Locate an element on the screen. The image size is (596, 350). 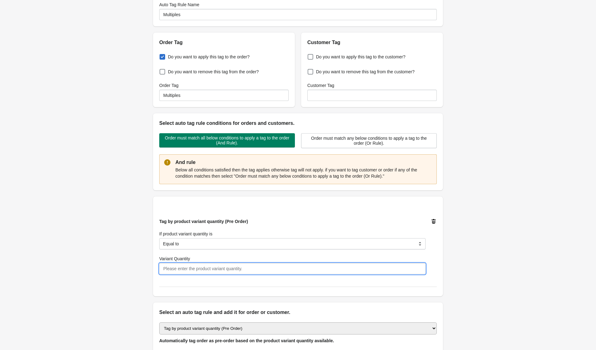
label: Auto Tag Rule Name is located at coordinates (179, 5).